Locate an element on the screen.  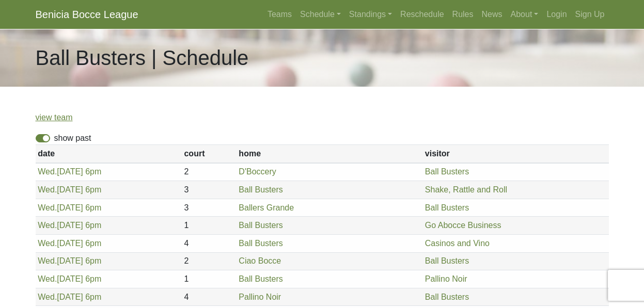
a: Teams is located at coordinates (280, 14).